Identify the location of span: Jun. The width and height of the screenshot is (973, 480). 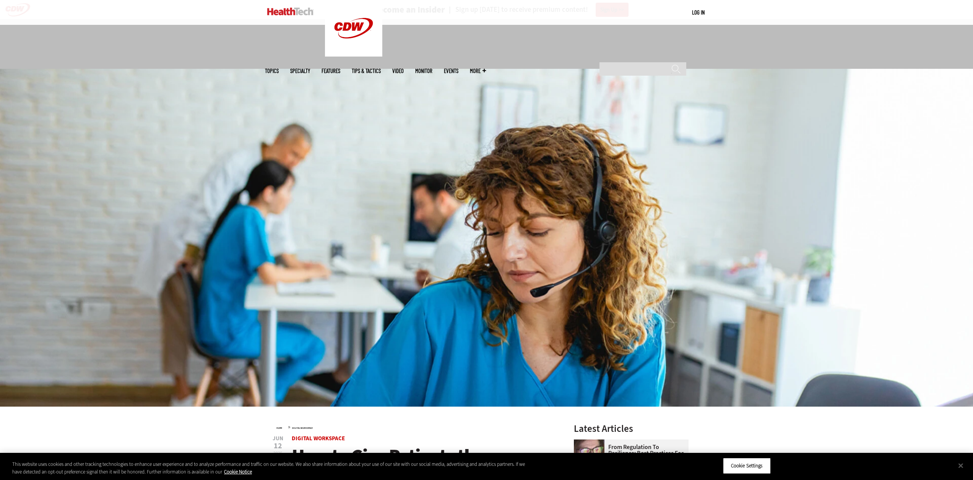
(278, 439).